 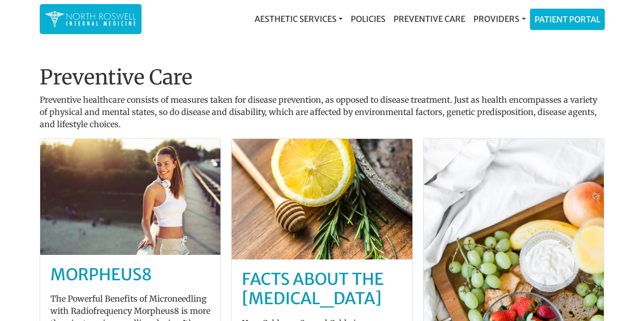 I want to click on a: Providers, so click(x=499, y=19).